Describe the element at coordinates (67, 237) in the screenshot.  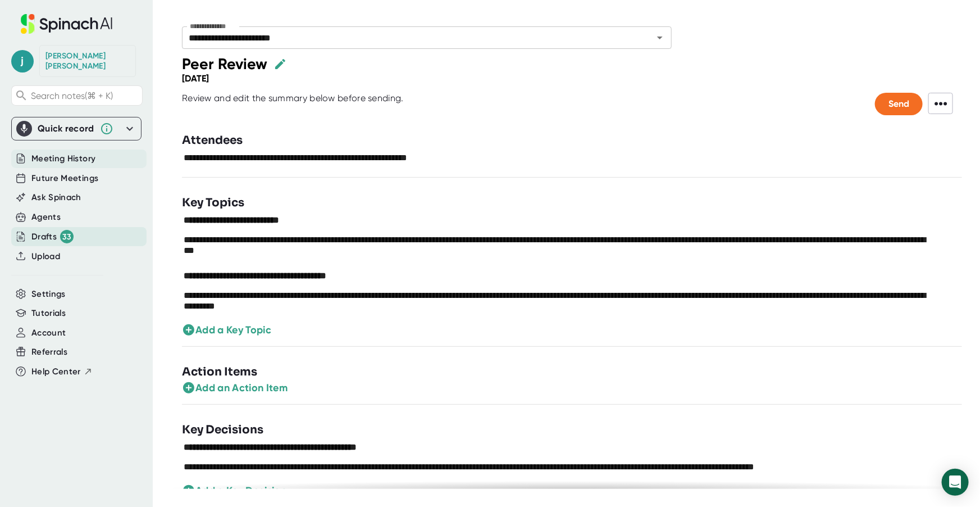
I see `div: 33` at that location.